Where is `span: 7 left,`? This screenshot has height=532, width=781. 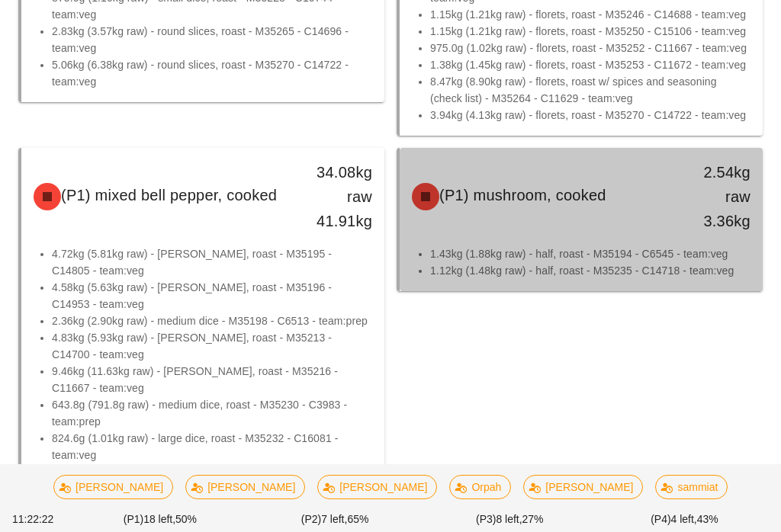
span: 7 left, is located at coordinates (334, 519).